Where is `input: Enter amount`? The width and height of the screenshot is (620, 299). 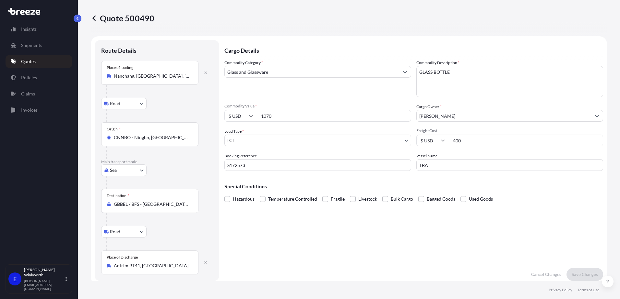
input: Enter amount is located at coordinates (526, 141).